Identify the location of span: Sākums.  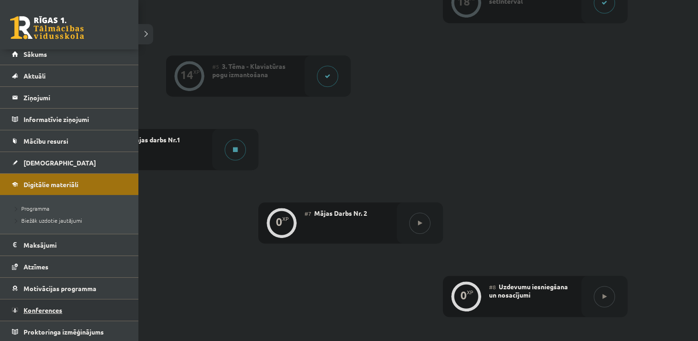
(35, 54).